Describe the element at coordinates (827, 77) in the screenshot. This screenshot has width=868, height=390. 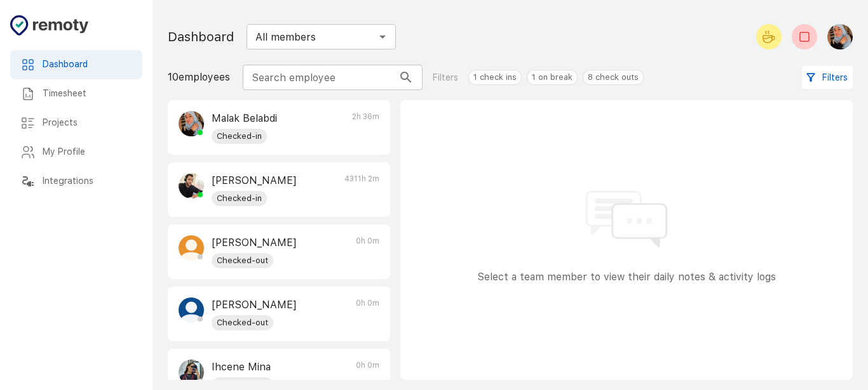
I see `button: Filters` at that location.